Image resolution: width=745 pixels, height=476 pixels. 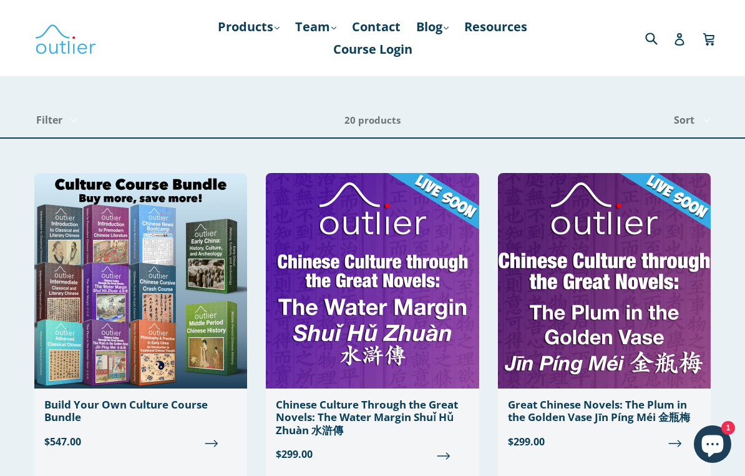 What do you see at coordinates (372, 417) in the screenshot?
I see `div: Chinese Culture Through the Great Novels: The Water Margin Shuǐ Hǔ Zhuàn 水滸傳` at bounding box center [372, 417].